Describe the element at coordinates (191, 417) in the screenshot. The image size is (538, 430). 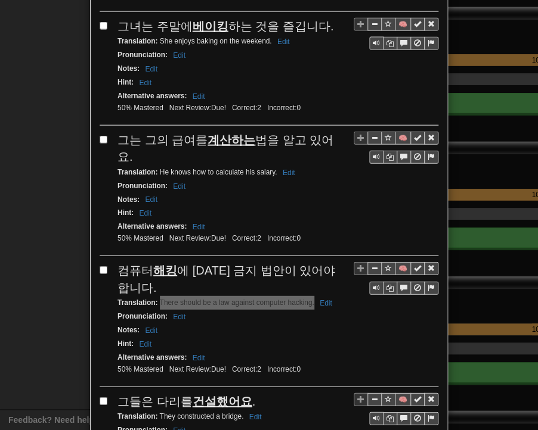
I see `small: They constructed a bridge.` at that location.